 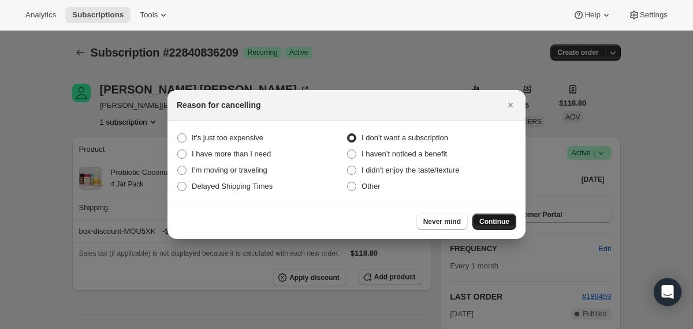 I want to click on span: Never mind, so click(x=442, y=222).